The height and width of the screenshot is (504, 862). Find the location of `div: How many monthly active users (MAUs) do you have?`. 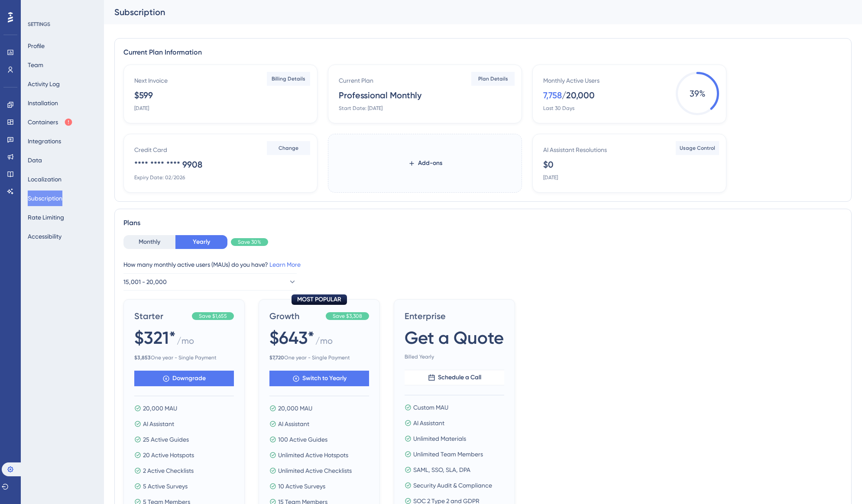

div: How many monthly active users (MAUs) do you have? is located at coordinates (483, 265).